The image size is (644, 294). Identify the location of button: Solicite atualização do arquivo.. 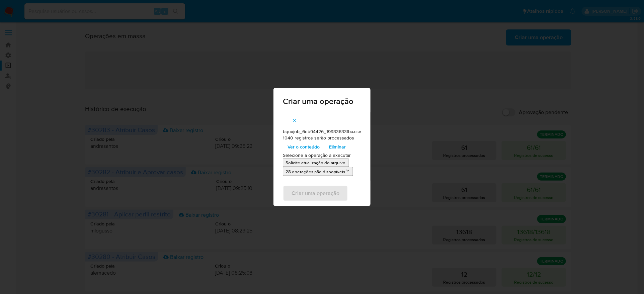
(316, 162).